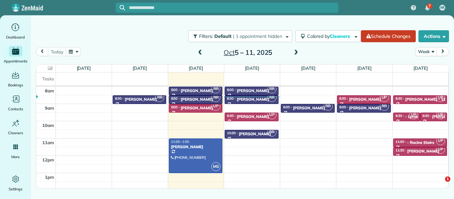 This screenshot has width=454, height=199. What do you see at coordinates (238, 36) in the screenshot?
I see `a: Filters: Default | 1 appointment hidden` at bounding box center [238, 36].